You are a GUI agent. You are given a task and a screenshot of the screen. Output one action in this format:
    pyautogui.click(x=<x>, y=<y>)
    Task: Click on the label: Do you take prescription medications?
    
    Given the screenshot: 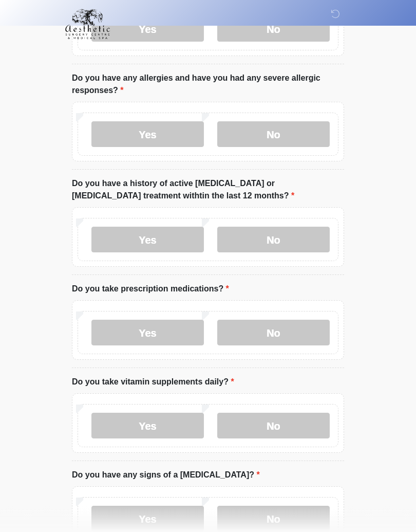 What is the action you would take?
    pyautogui.click(x=150, y=290)
    